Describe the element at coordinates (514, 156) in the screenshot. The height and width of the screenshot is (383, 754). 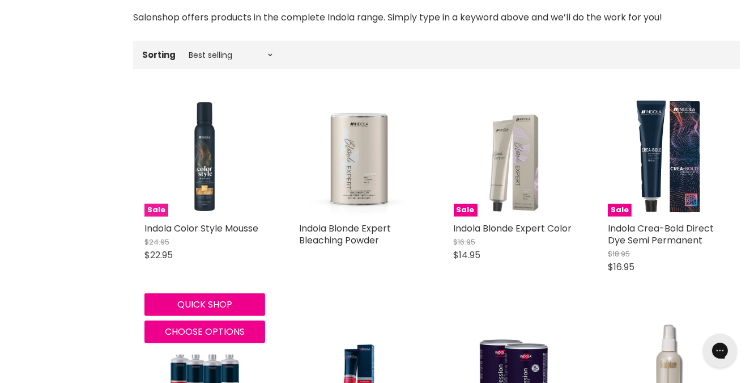
I see `img: Indola Blonde Expert Color` at that location.